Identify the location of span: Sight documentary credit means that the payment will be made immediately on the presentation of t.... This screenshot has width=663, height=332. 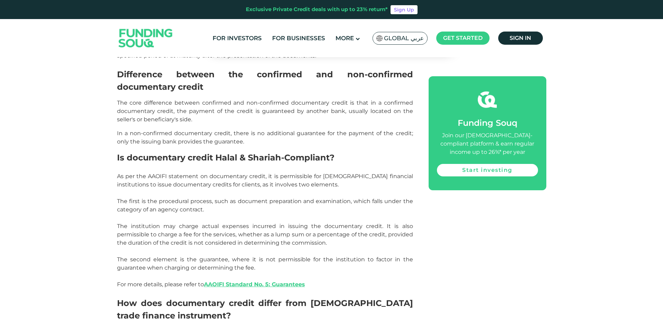
(265, 47).